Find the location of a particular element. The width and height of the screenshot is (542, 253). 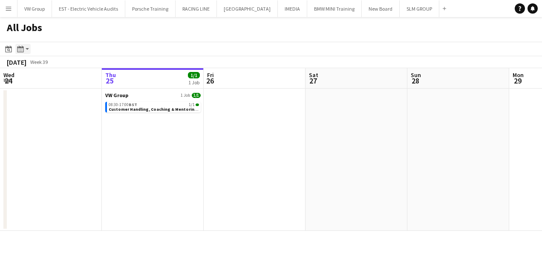

span: VW Group is located at coordinates (117, 95).